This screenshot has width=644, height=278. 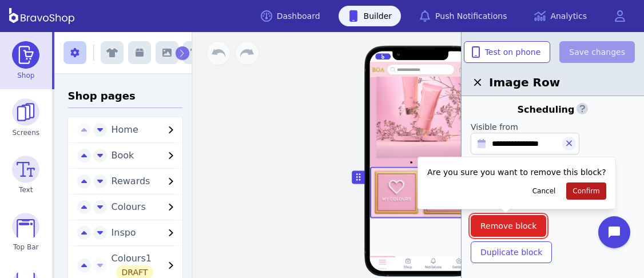 I want to click on span: Remove block, so click(x=509, y=226).